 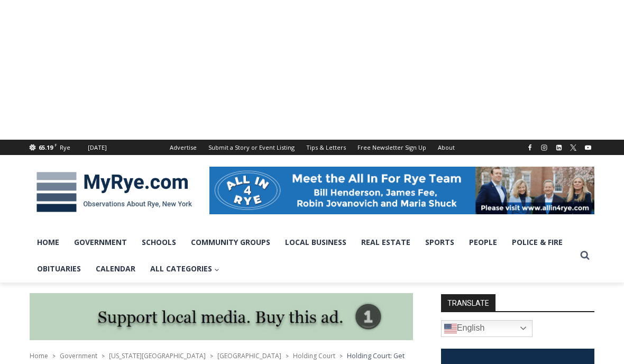 I want to click on a: Sports, so click(x=439, y=242).